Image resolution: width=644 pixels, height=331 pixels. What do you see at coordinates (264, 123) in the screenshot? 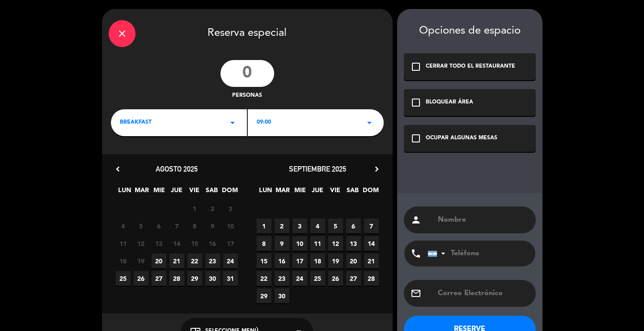
I see `span: 09:00` at bounding box center [264, 123].